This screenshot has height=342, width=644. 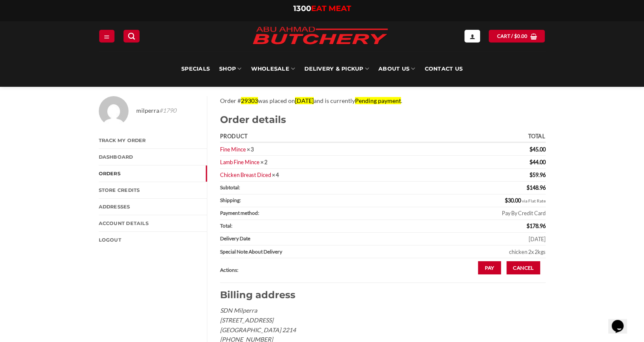 I want to click on a: Specials, so click(x=195, y=69).